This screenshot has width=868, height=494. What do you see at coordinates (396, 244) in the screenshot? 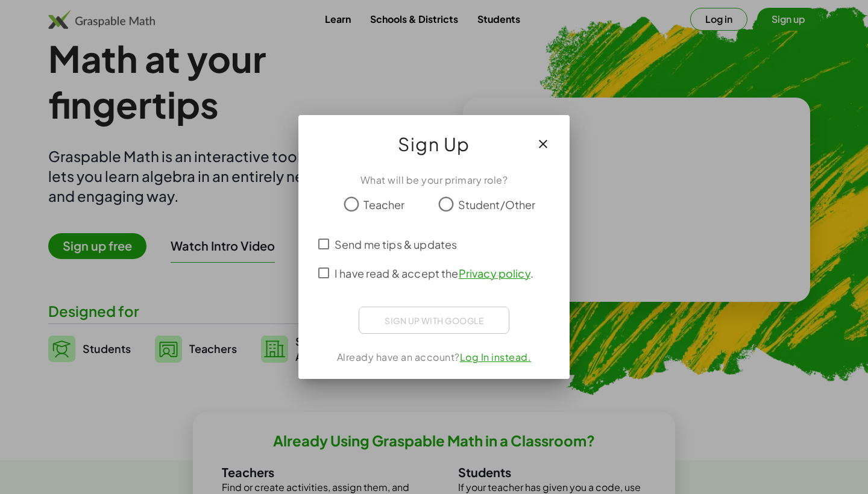
I see `span: Send me tips & updates` at bounding box center [396, 244].